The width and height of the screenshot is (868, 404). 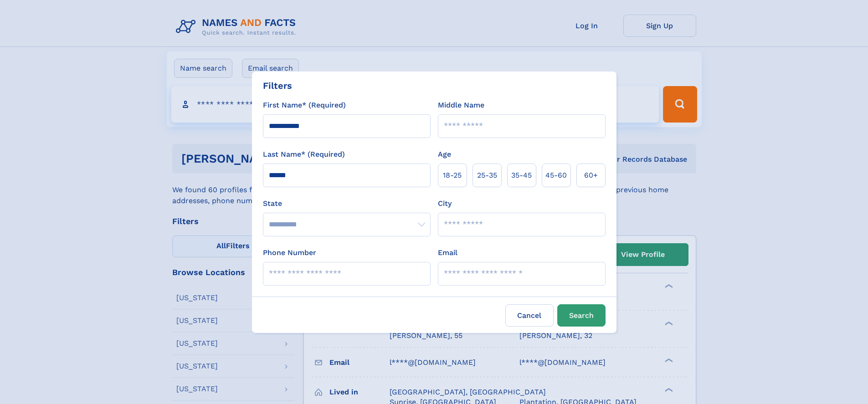 What do you see at coordinates (581, 315) in the screenshot?
I see `button: Search` at bounding box center [581, 315].